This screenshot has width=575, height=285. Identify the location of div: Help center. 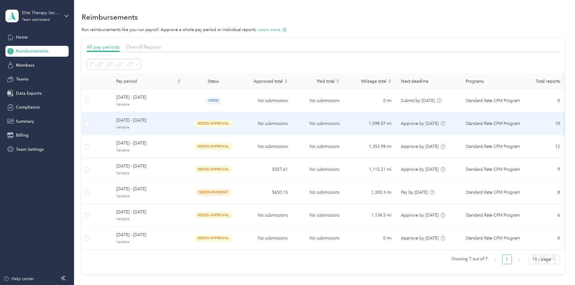
(19, 278).